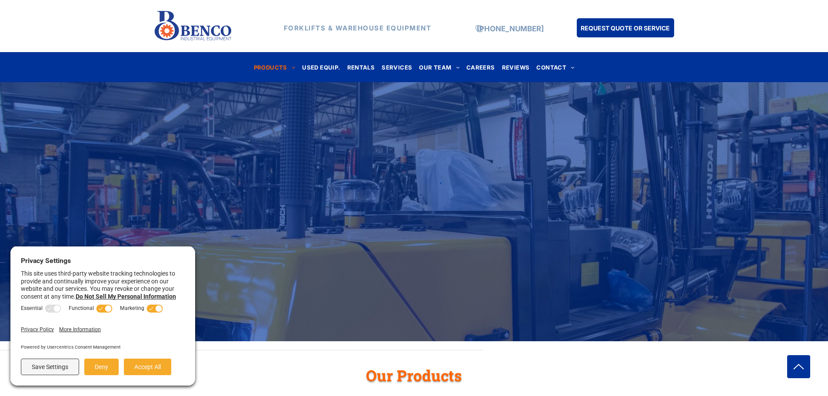 This screenshot has height=396, width=828. Describe the element at coordinates (397, 67) in the screenshot. I see `a: SERVICES` at that location.